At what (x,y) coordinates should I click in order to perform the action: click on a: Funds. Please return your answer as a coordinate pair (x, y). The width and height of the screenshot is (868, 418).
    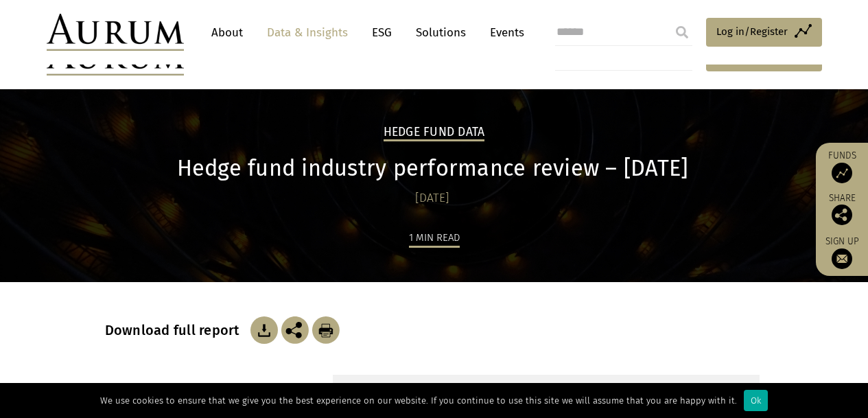
    Looking at the image, I should click on (842, 166).